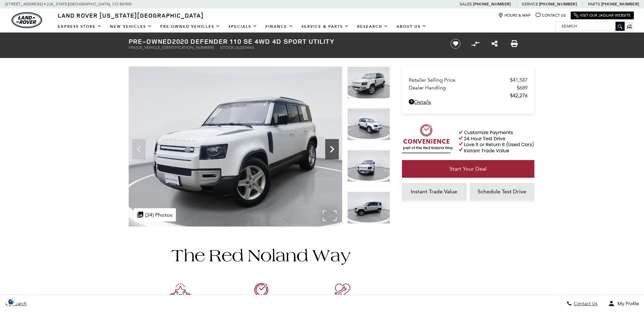 This screenshot has width=644, height=312. What do you see at coordinates (530, 4) in the screenshot?
I see `span: Service` at bounding box center [530, 4].